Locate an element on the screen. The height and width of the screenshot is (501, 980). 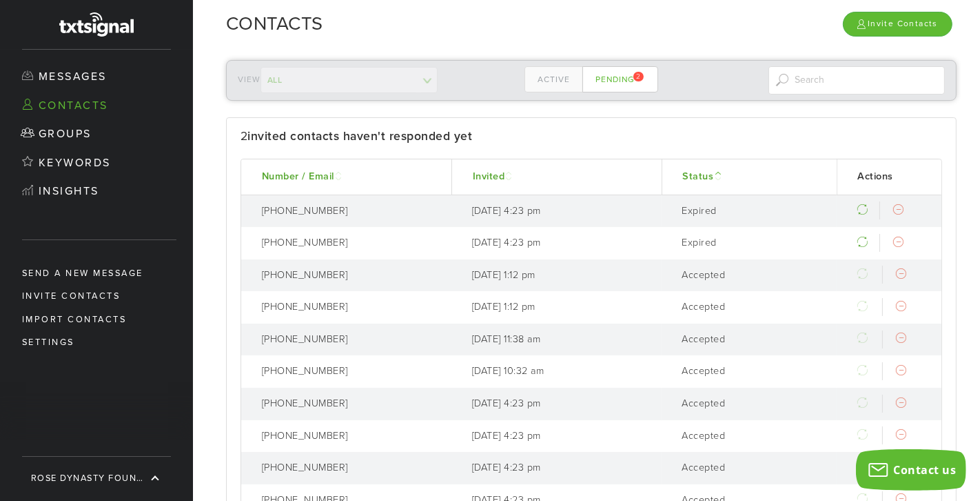
a: Active is located at coordinates (554, 79).